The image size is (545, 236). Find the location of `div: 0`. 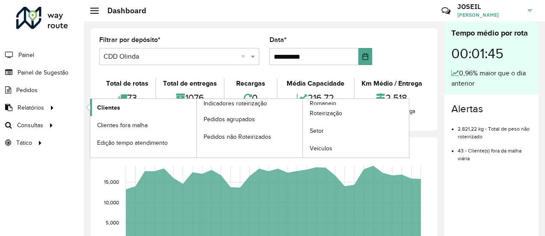

div: 0 is located at coordinates (250, 98).